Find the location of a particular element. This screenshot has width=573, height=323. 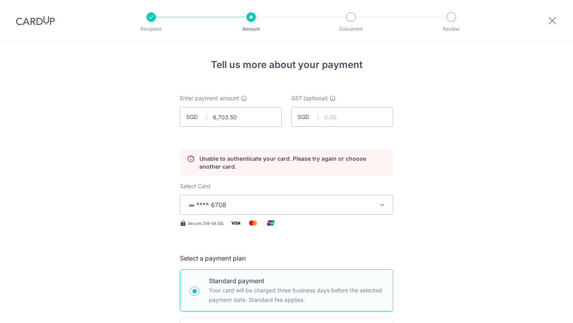

h4: Tell us more about your payment is located at coordinates (287, 65).